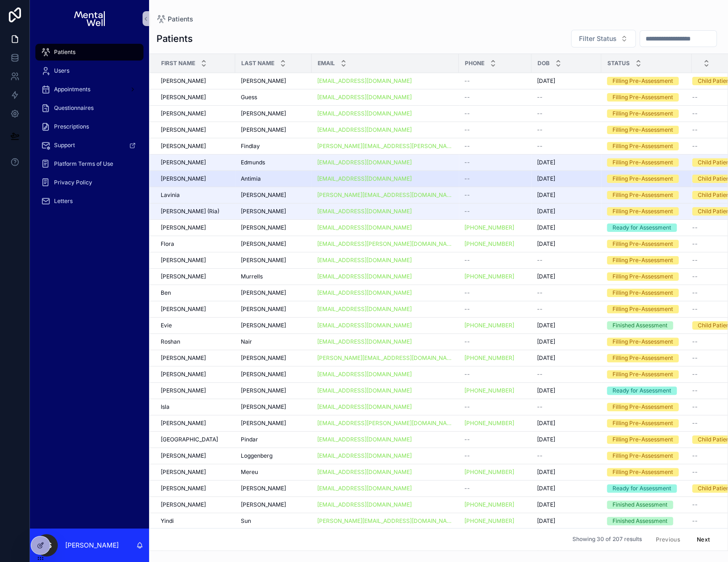 The width and height of the screenshot is (728, 562). Describe the element at coordinates (598, 38) in the screenshot. I see `span: Filter Status` at that location.